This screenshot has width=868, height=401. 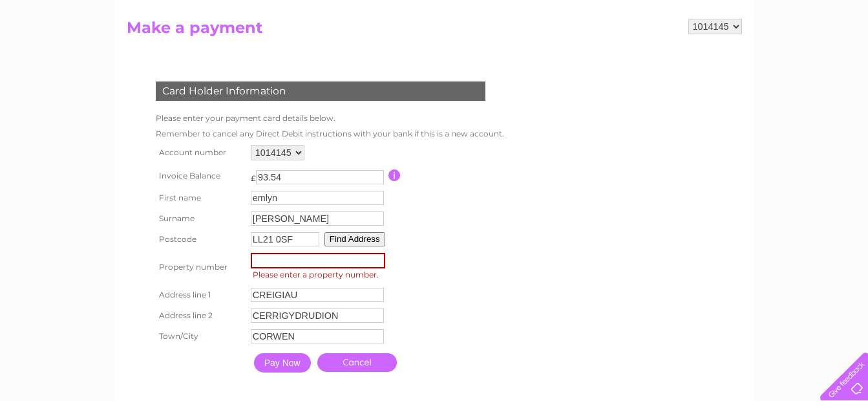 What do you see at coordinates (200, 294) in the screenshot?
I see `th: Address line 1` at bounding box center [200, 294].